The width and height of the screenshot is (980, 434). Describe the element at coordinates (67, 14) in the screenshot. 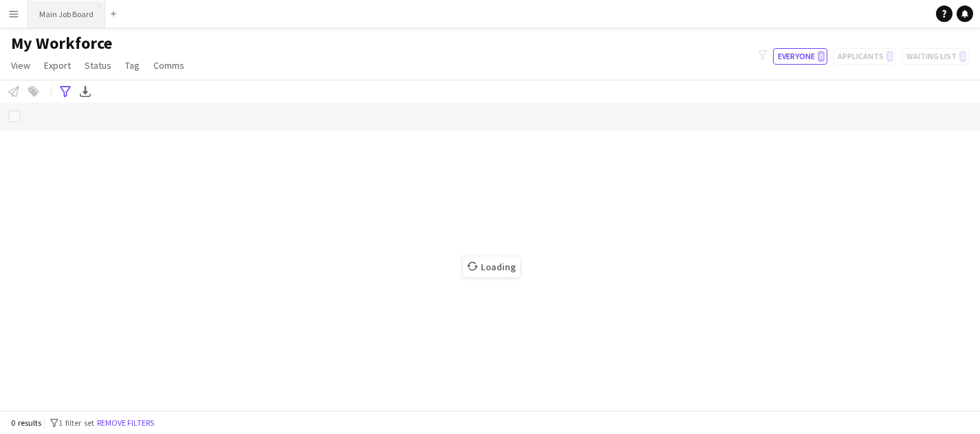

I see `button: Main Job Board` at that location.